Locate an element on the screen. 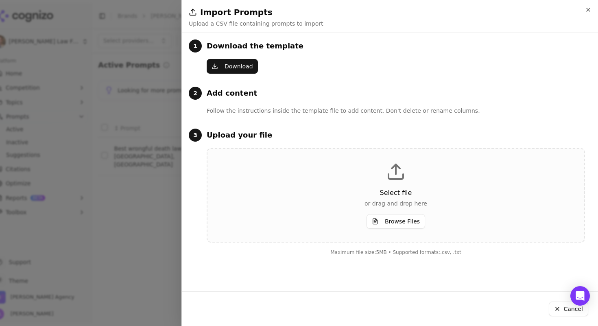  p: or drag and drop here is located at coordinates (396, 203).